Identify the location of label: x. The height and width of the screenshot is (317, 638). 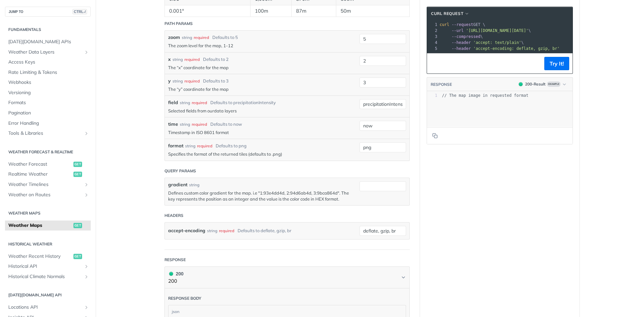
(169, 59).